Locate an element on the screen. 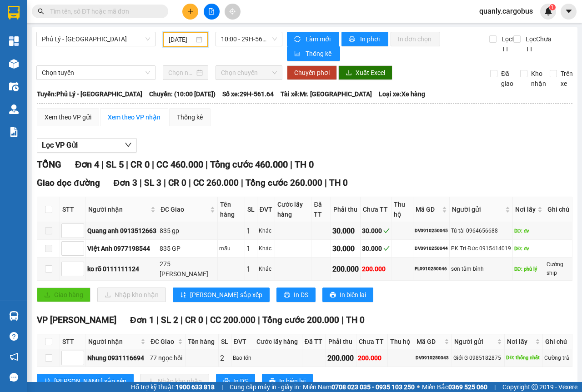  div: PK Trí Đức 0915414019 is located at coordinates (481, 248).